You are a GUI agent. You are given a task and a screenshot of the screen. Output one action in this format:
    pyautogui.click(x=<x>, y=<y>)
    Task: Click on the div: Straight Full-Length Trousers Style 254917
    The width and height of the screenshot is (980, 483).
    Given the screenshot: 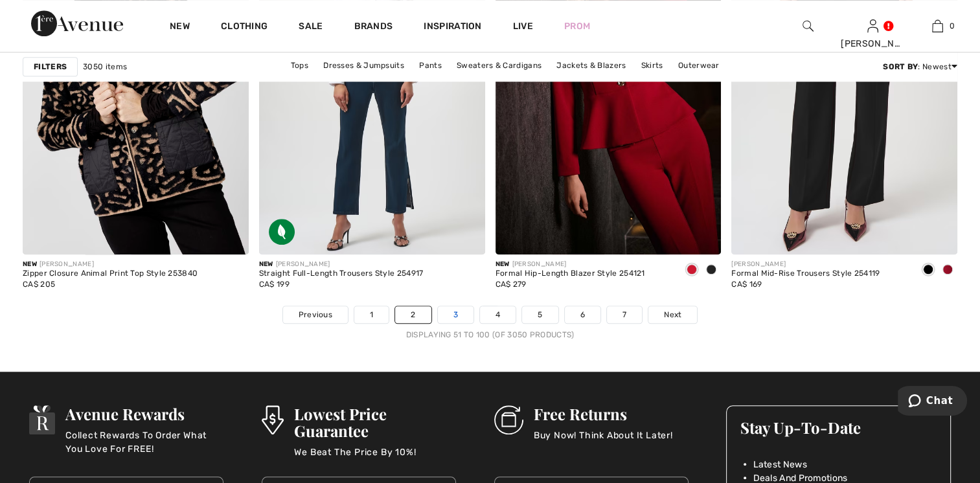 What is the action you would take?
    pyautogui.click(x=342, y=274)
    